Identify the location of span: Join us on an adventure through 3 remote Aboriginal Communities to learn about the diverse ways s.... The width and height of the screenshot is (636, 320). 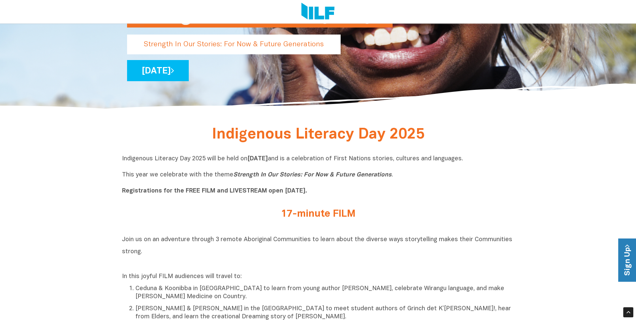
(317, 245).